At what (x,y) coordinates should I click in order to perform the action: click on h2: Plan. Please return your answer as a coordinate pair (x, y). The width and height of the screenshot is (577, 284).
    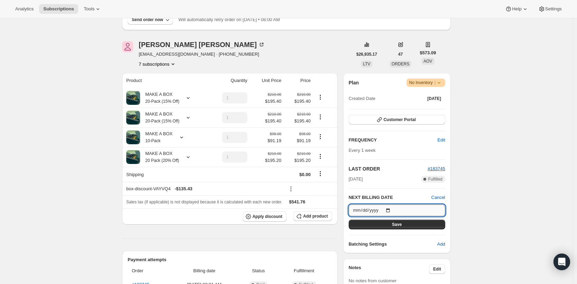
    Looking at the image, I should click on (354, 83).